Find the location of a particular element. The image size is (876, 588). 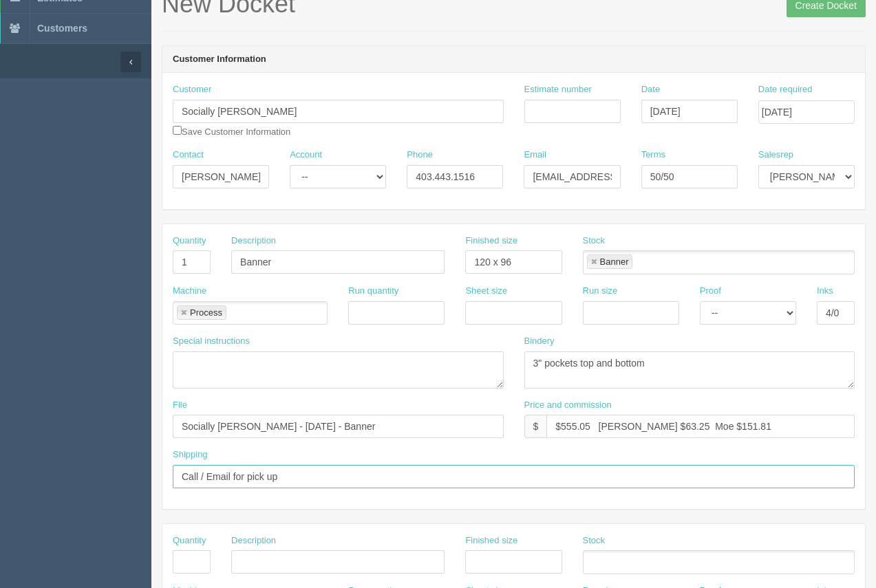

label: Run size is located at coordinates (600, 291).